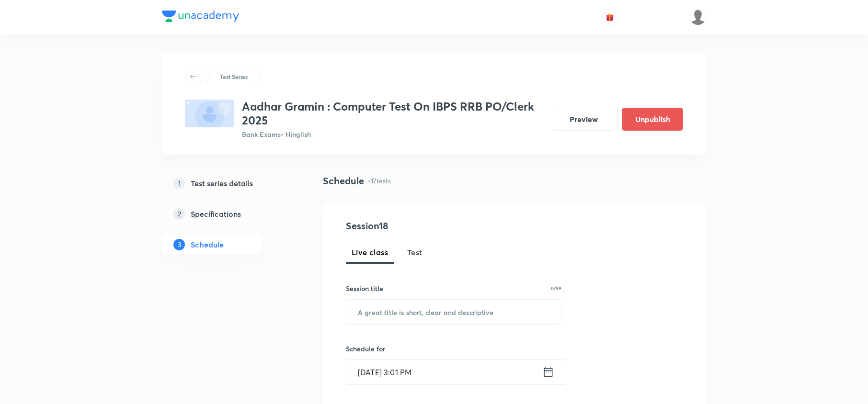 This screenshot has width=868, height=404. Describe the element at coordinates (208, 244) in the screenshot. I see `h5: Schedule` at that location.